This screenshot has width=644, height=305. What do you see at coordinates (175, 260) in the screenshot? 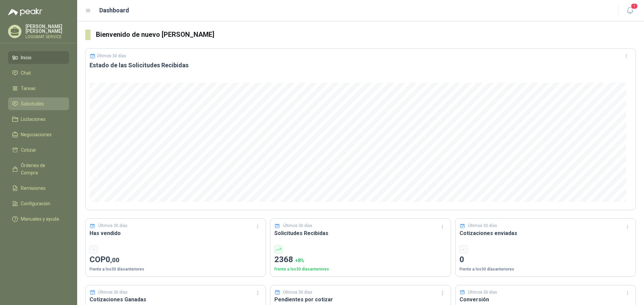
I see `p: COP` at bounding box center [175, 260].